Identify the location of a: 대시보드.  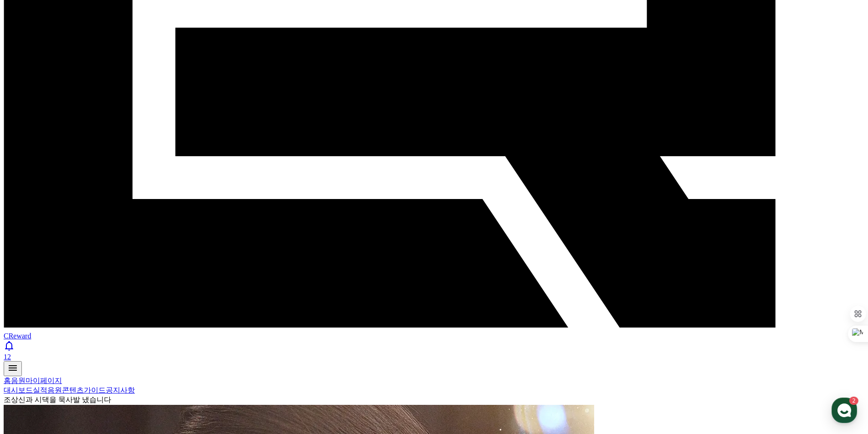
(18, 390).